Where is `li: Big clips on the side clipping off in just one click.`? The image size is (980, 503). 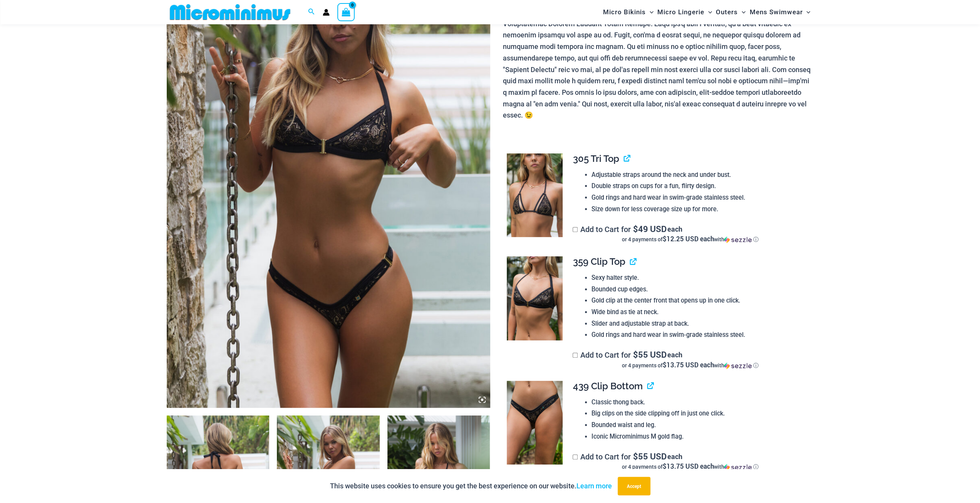 li: Big clips on the side clipping off in just one click. is located at coordinates (699, 414).